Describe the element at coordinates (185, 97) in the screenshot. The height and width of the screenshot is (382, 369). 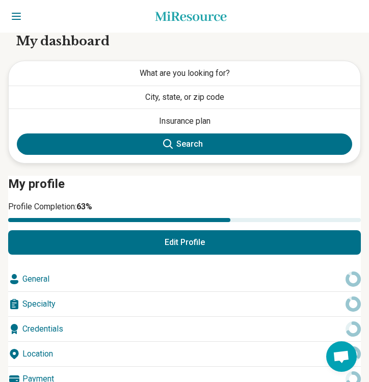
I see `button: City, state, or zip code` at that location.